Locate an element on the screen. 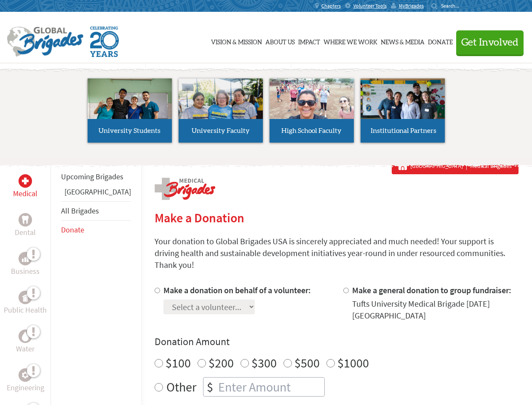 This screenshot has height=405, width=532. div: Public Health is located at coordinates (26, 297).